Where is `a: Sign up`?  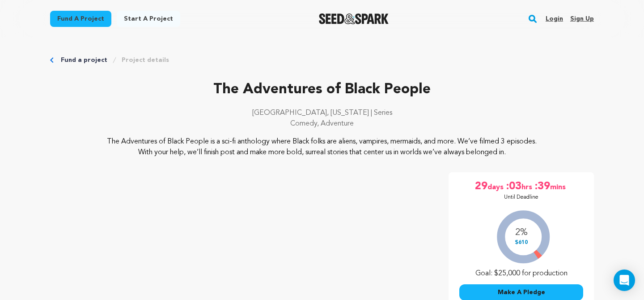 a: Sign up is located at coordinates (582, 19).